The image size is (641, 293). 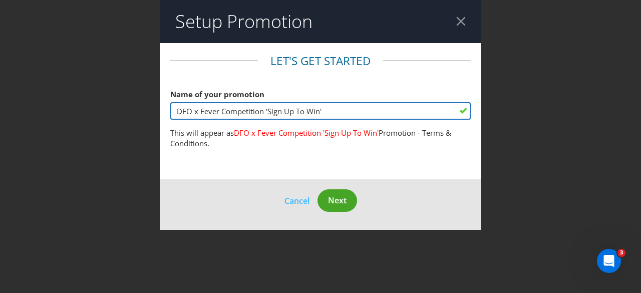 I want to click on span: DFO x Fever Competition 'Sign Up To Win', so click(x=306, y=133).